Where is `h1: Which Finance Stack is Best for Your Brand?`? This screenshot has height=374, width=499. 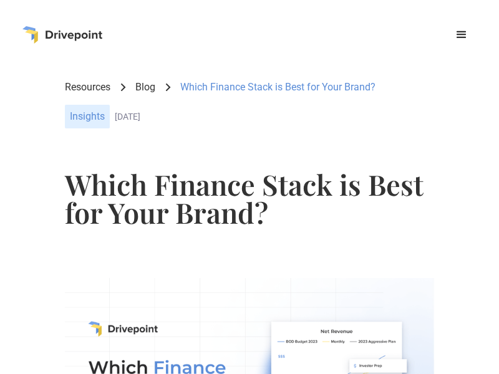
h1: Which Finance Stack is Best for Your Brand? is located at coordinates (250, 198).